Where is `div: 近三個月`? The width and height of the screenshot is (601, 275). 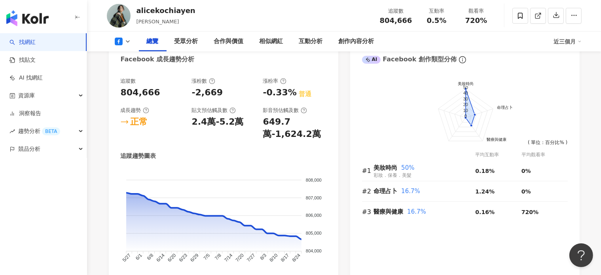 div: 近三個月 is located at coordinates (568, 42).